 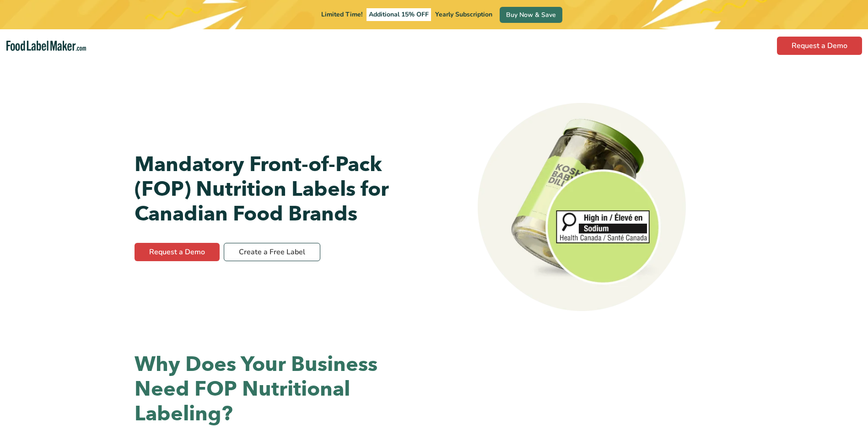 I want to click on h2: Why Does Your Business Need FOP Nutritional Labeling?, so click(x=277, y=389).